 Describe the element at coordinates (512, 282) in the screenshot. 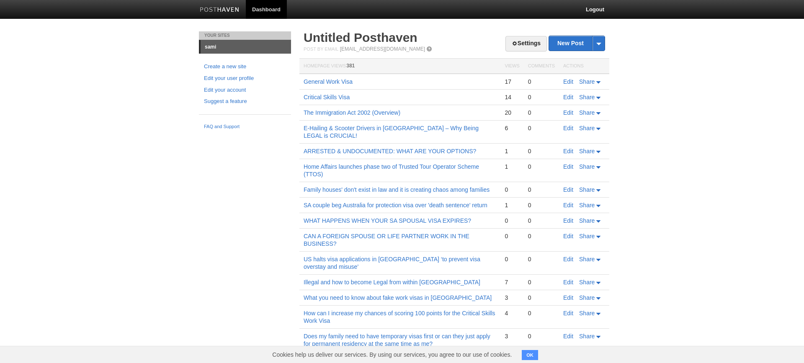

I see `div: 7` at that location.